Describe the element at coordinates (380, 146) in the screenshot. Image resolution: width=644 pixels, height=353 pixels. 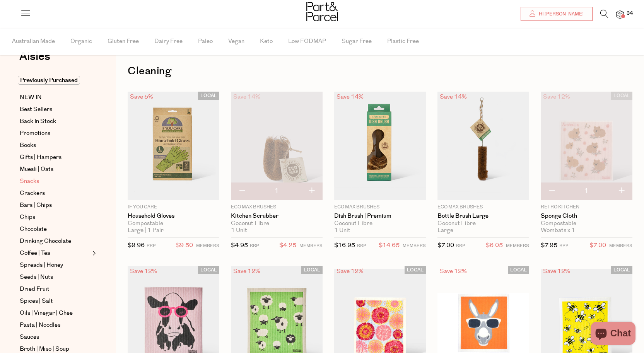
I see `img: Dish Brush | Premium` at that location.